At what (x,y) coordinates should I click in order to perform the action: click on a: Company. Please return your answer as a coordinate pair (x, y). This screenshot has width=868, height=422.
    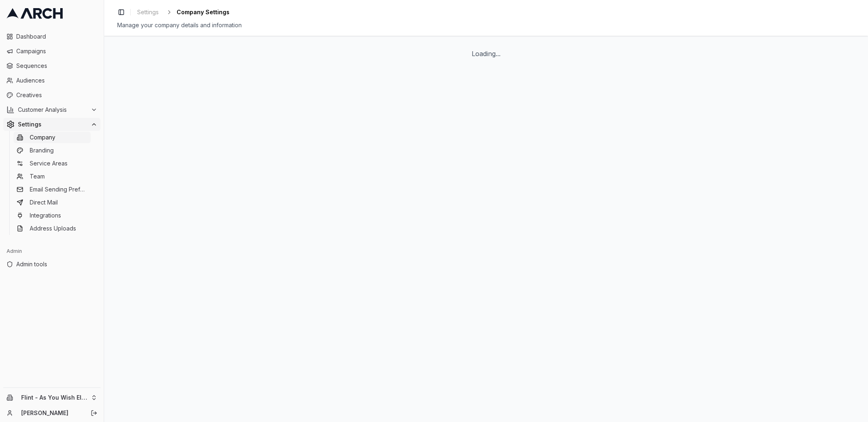
    Looking at the image, I should click on (52, 137).